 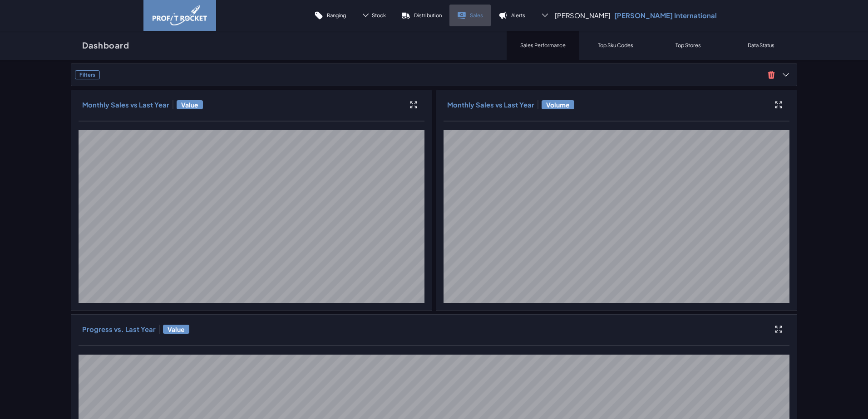 What do you see at coordinates (760, 45) in the screenshot?
I see `p: Data Status` at bounding box center [760, 45].